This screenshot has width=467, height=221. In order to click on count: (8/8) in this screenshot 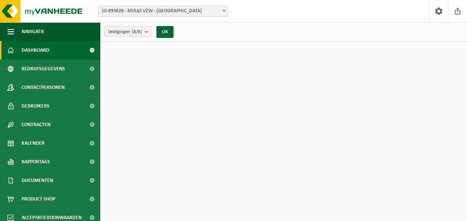, I will do `click(137, 32)`.